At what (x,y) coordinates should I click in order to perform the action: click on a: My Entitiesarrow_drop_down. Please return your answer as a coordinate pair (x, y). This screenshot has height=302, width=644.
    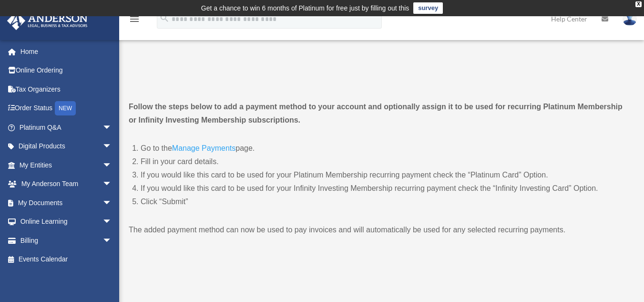
    Looking at the image, I should click on (66, 165).